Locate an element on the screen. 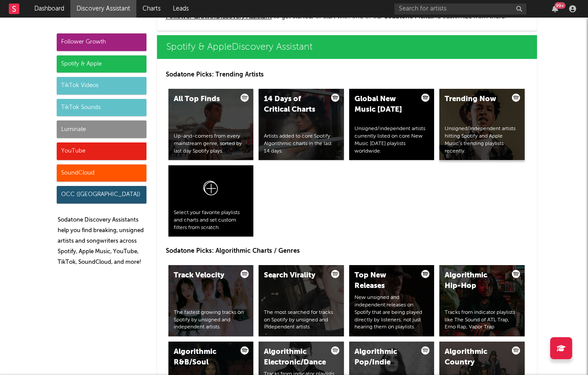 The width and height of the screenshot is (588, 375). div: Unsigned/independent artists hitting Spotify and Apple Music’s trending playlists recently. is located at coordinates (482, 140).